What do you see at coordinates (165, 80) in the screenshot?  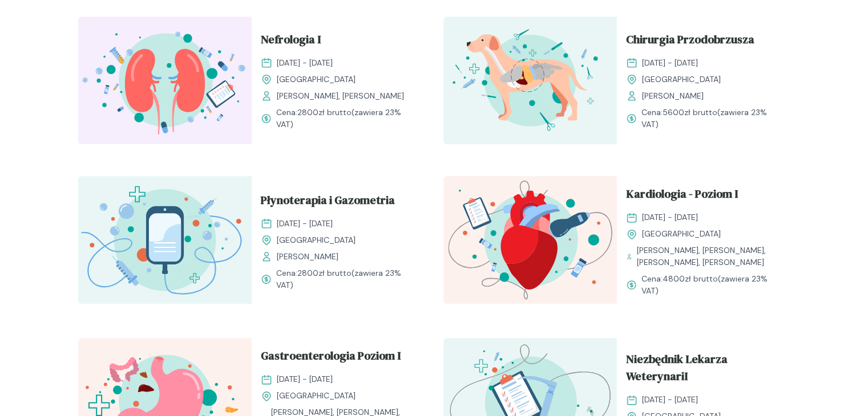 I see `img: ZpbSsR5LeNNTxNrh_Nefro_T.svg` at bounding box center [165, 80].